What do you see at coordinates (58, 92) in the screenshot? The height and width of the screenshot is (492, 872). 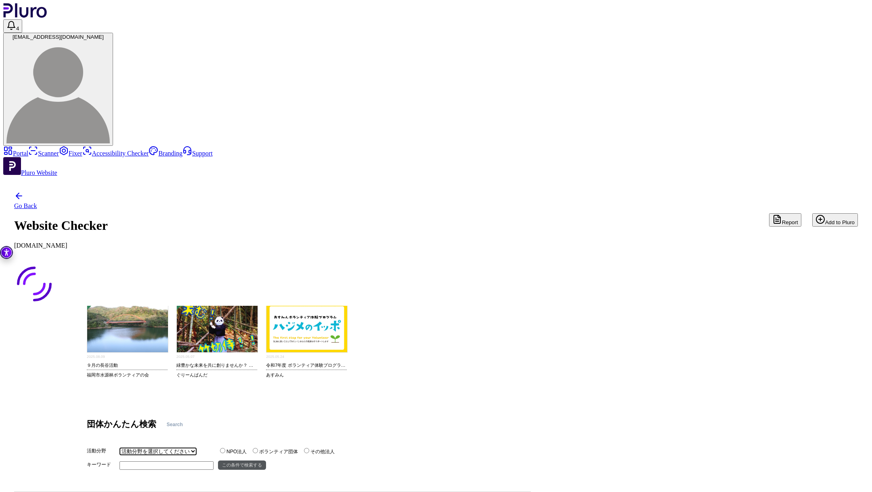 I see `img: info@accessilens.com` at bounding box center [58, 92].